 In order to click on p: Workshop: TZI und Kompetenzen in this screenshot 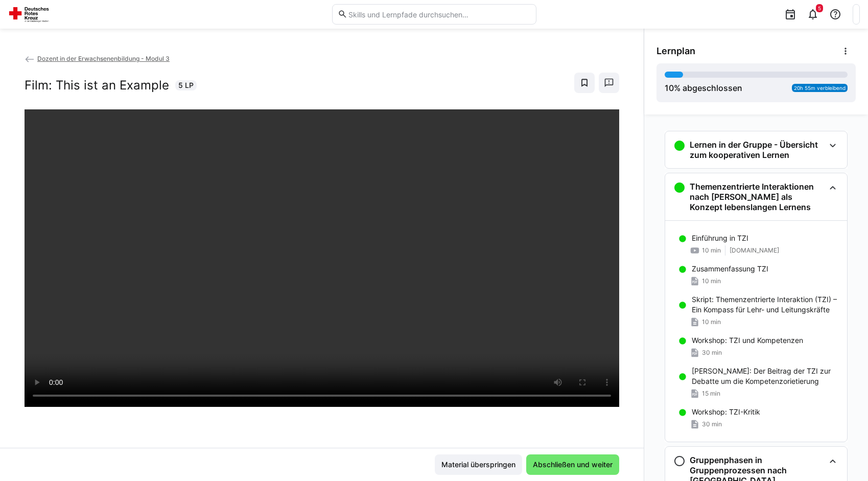, I will do `click(747, 340)`.